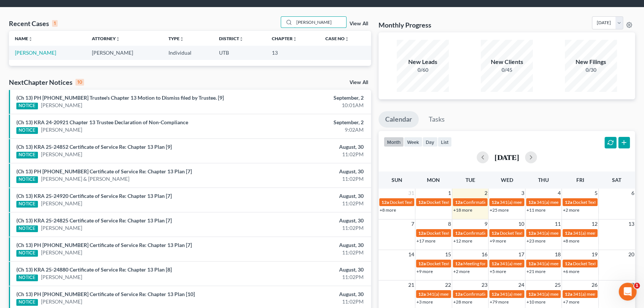  Describe the element at coordinates (397, 180) in the screenshot. I see `span: Sun` at that location.